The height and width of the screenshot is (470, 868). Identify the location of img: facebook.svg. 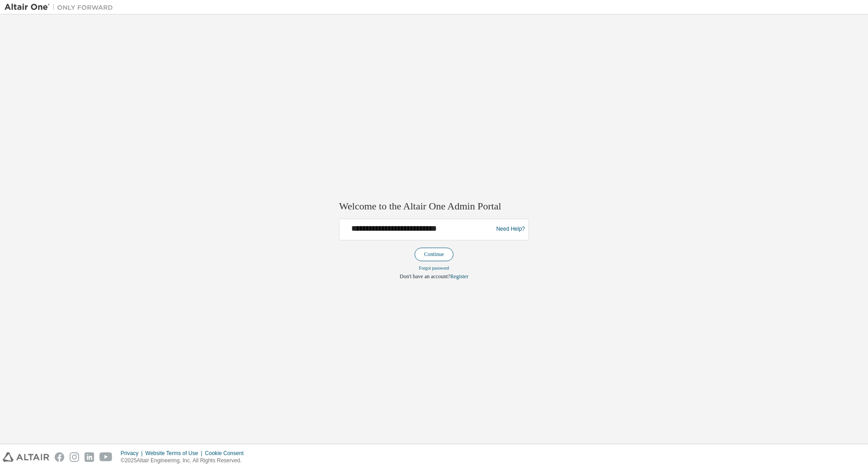
(59, 457).